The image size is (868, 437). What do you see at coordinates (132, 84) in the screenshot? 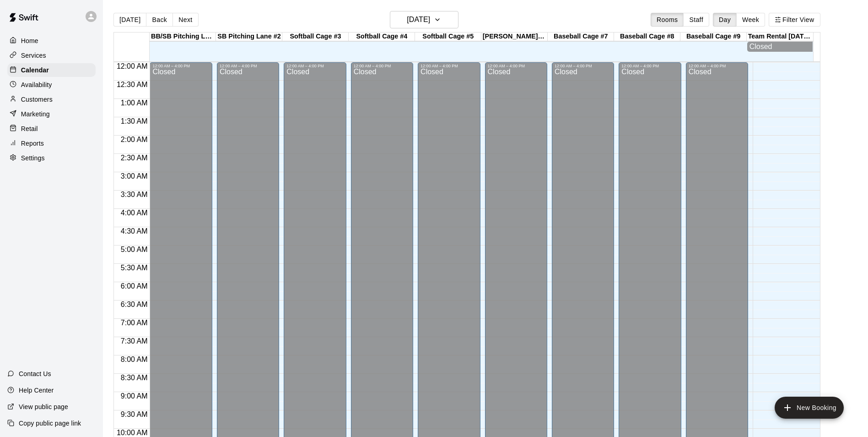
I see `span: 12:30 AM` at bounding box center [132, 84].